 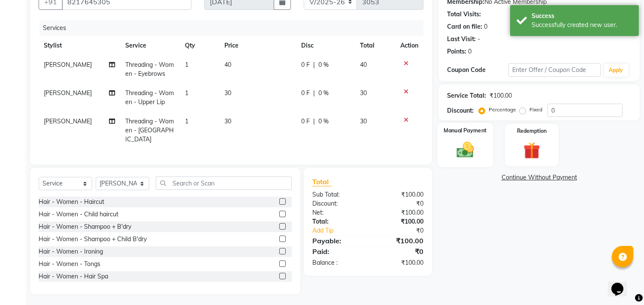 I want to click on div: Total:, so click(x=337, y=222).